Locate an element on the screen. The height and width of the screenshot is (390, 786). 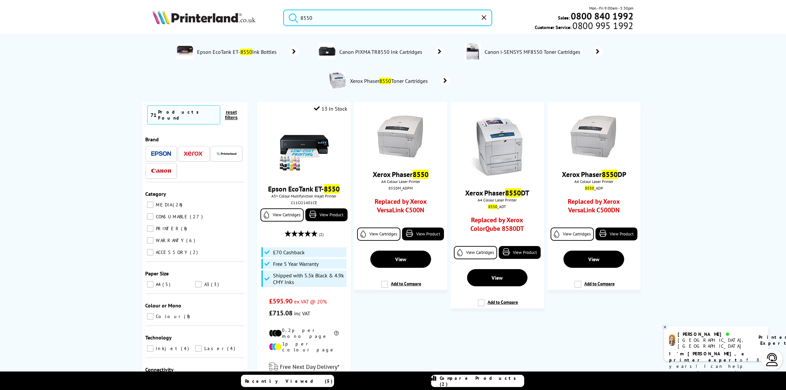
span: inc VAT is located at coordinates (302, 313).